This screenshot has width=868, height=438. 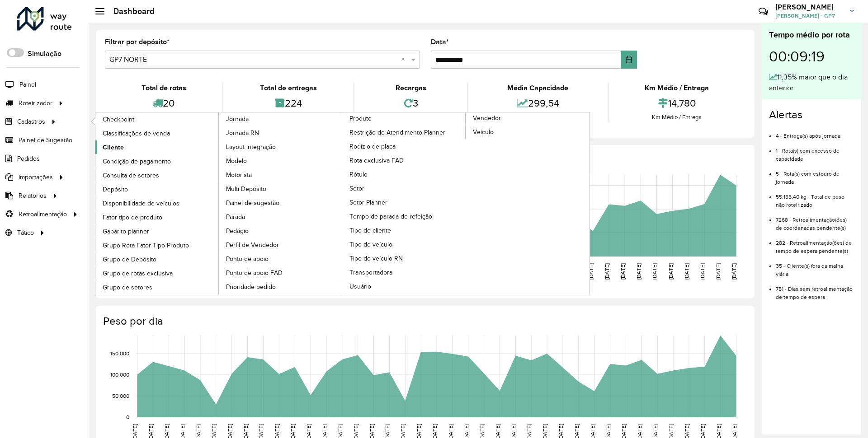 I want to click on span: Pedidos, so click(x=28, y=159).